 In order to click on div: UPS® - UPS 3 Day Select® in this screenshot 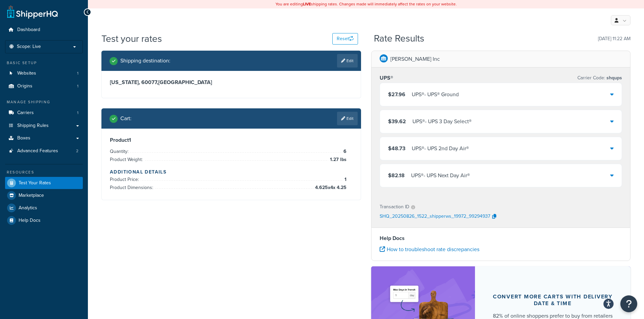, I will do `click(442, 122)`.